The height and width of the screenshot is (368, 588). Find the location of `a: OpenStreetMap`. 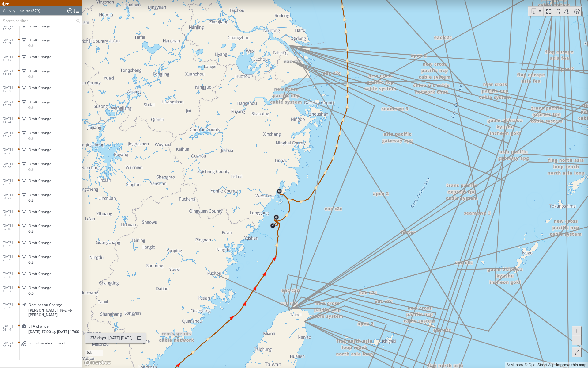

a: OpenStreetMap is located at coordinates (540, 365).